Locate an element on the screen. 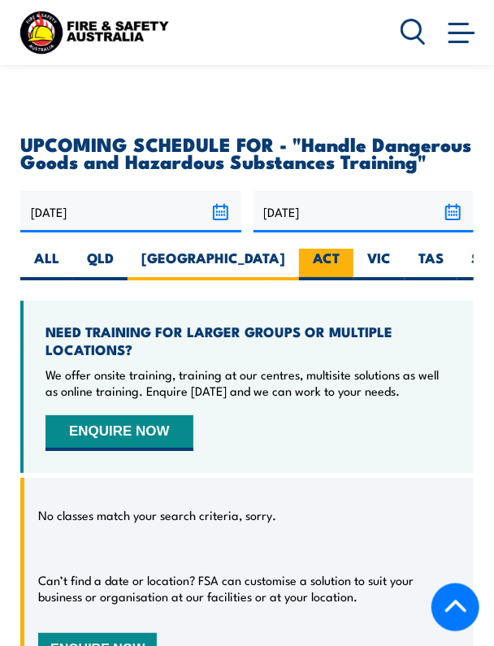  input: From date is located at coordinates (131, 211).